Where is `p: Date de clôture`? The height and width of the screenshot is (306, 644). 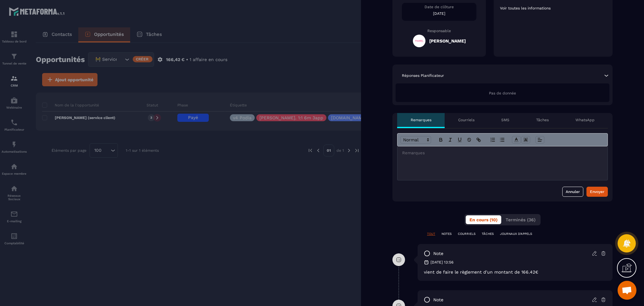
p: Date de clôture is located at coordinates (439, 7).